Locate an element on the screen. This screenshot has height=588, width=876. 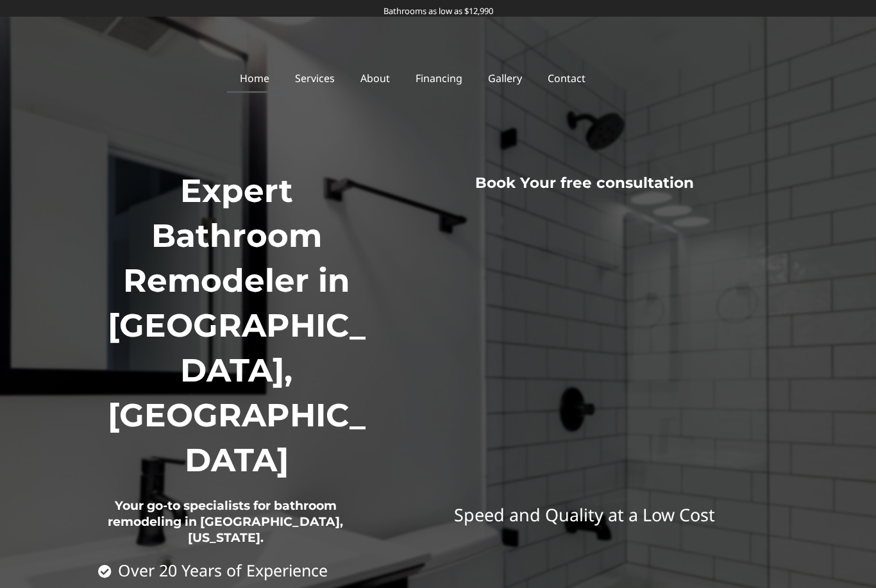
a: Financing is located at coordinates (438, 78).